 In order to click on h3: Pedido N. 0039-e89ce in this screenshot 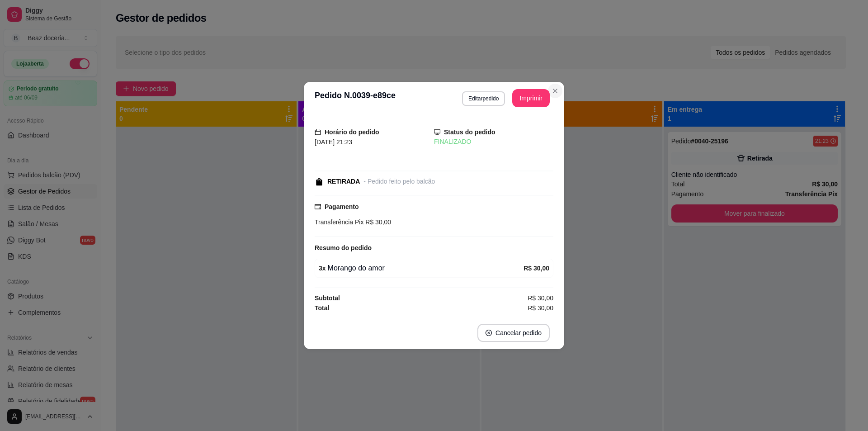, I will do `click(355, 98)`.